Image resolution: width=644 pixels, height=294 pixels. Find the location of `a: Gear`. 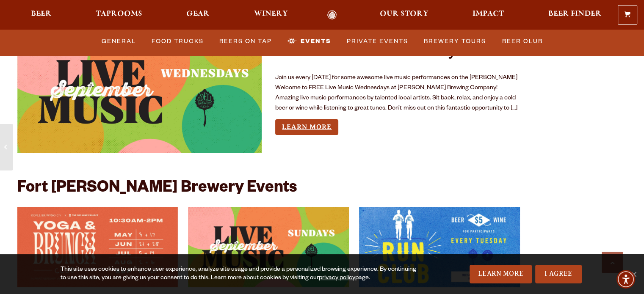

a: Gear is located at coordinates (197, 15).